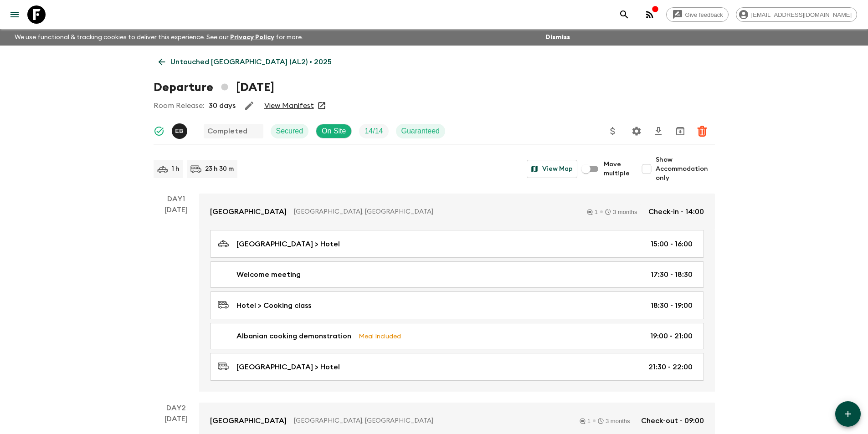 This screenshot has width=868, height=434. What do you see at coordinates (177, 408) in the screenshot?
I see `p: Day 2` at bounding box center [177, 408].